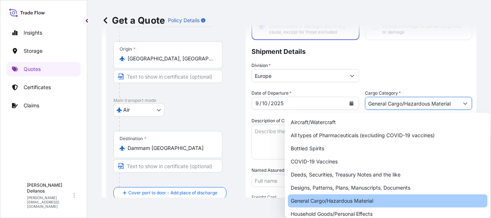  What do you see at coordinates (299, 180) in the screenshot?
I see `input: Full name` at bounding box center [299, 180].